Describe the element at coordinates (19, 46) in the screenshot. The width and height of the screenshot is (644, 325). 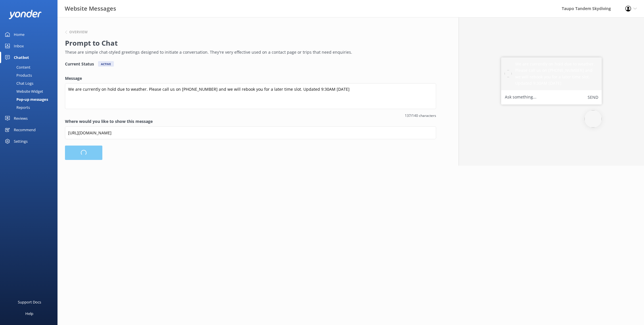
I see `div: Inbox` at that location.